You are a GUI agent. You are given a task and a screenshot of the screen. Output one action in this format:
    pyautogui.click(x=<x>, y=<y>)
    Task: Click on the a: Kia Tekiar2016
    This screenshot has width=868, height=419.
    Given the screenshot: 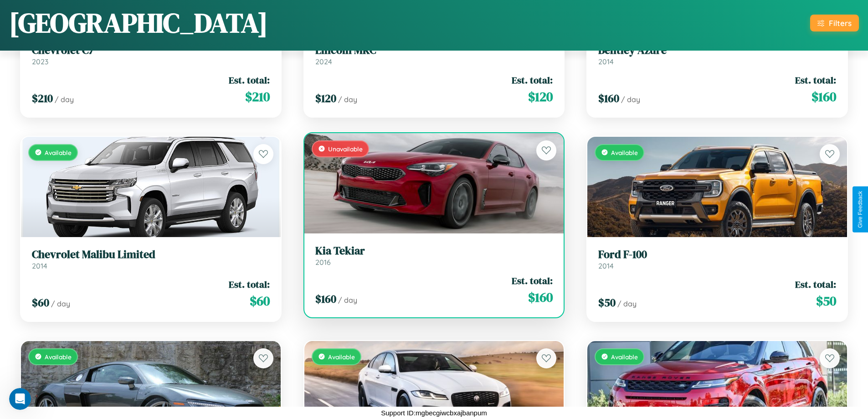 What is the action you would take?
    pyautogui.click(x=434, y=255)
    